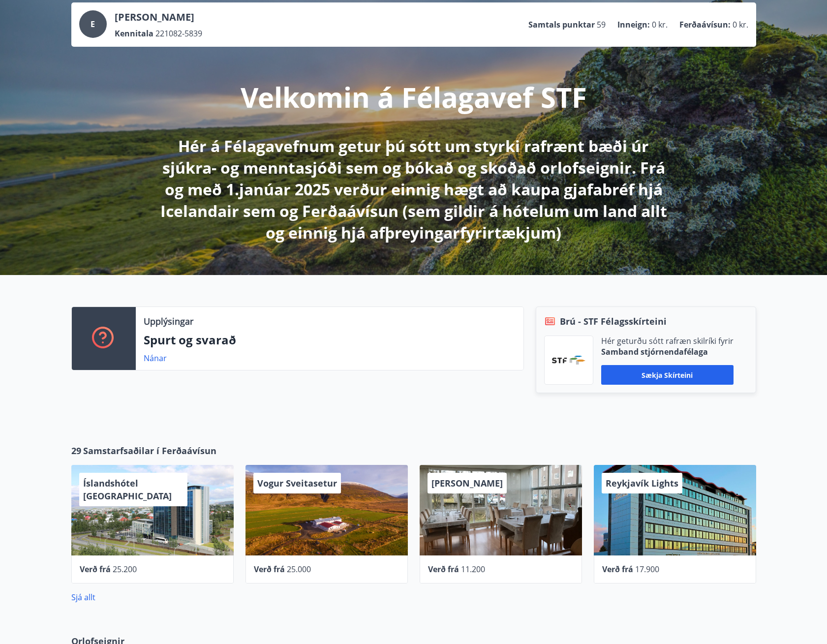 Image resolution: width=827 pixels, height=644 pixels. Describe the element at coordinates (329, 340) in the screenshot. I see `p: Spurt og svarað` at that location.